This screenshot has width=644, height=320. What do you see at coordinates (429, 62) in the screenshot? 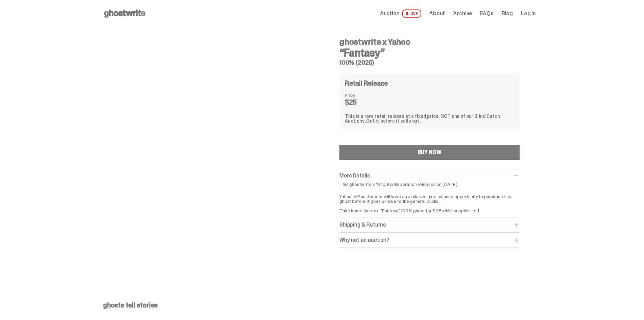
I see `h5: 100% (2025)` at bounding box center [429, 62].